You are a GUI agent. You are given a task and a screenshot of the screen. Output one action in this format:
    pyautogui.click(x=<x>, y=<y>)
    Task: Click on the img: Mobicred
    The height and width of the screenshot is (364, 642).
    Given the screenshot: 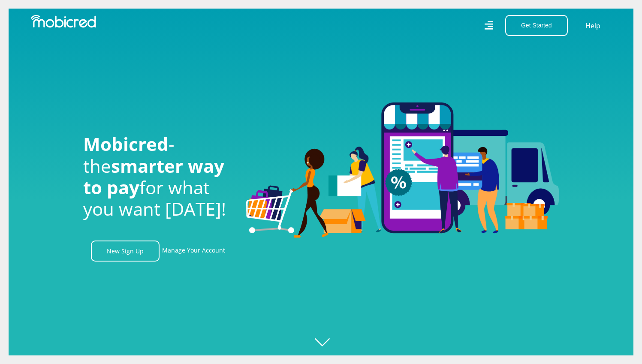 What is the action you would take?
    pyautogui.click(x=63, y=21)
    